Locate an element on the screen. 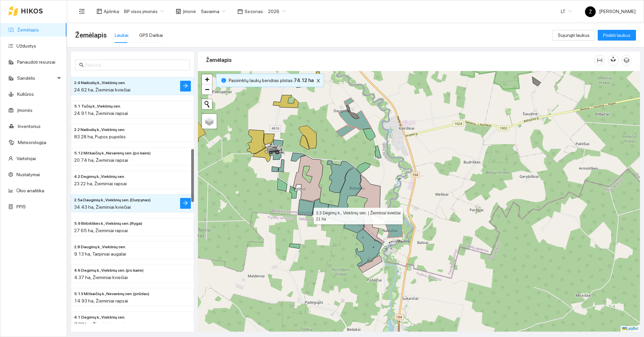  span: 27.65 ha, Žieminiai rapsai is located at coordinates (101, 230).